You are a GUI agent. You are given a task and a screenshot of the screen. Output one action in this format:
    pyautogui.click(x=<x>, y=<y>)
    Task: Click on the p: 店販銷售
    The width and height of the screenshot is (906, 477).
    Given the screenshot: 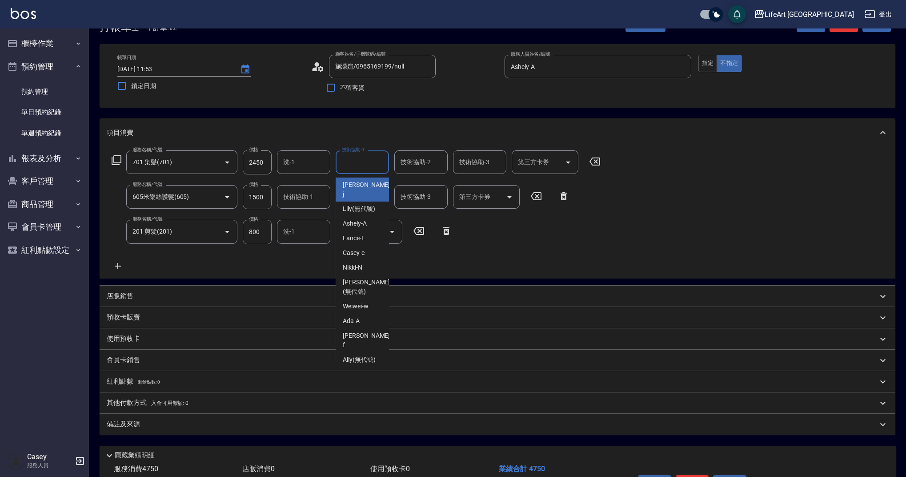 What is the action you would take?
    pyautogui.click(x=120, y=296)
    